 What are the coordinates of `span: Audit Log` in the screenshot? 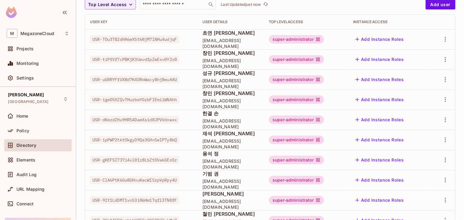 It's located at (27, 175).